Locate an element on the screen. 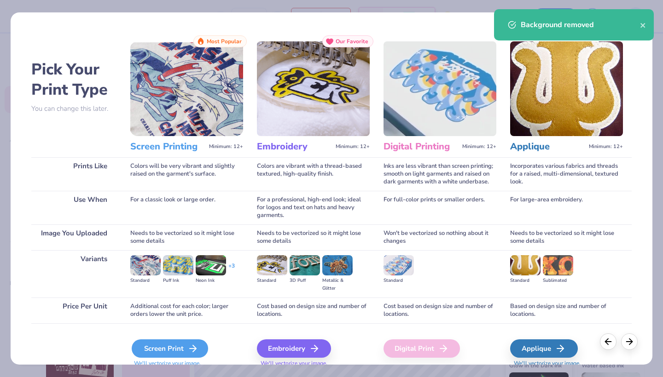  h2: Pick Your Print Type is located at coordinates (74, 80).